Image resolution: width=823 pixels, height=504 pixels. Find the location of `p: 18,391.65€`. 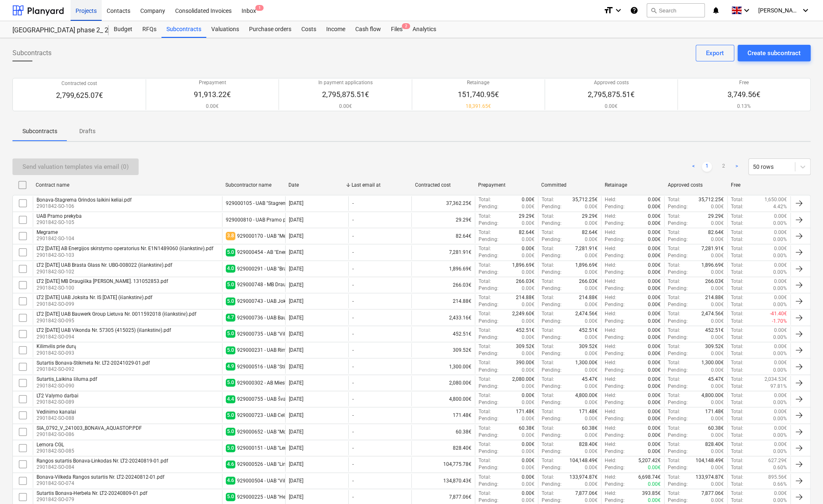

p: 18,391.65€ is located at coordinates (478, 106).